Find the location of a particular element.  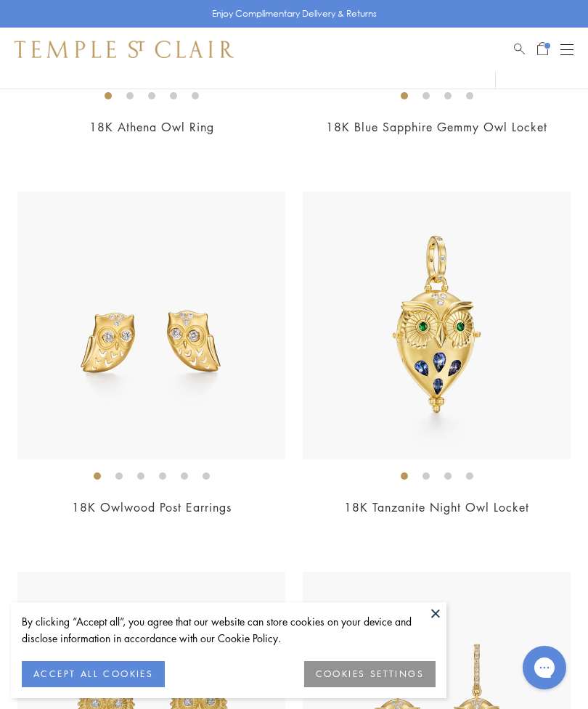

a: 18K Tanzanite Night Owl Locket is located at coordinates (436, 507).